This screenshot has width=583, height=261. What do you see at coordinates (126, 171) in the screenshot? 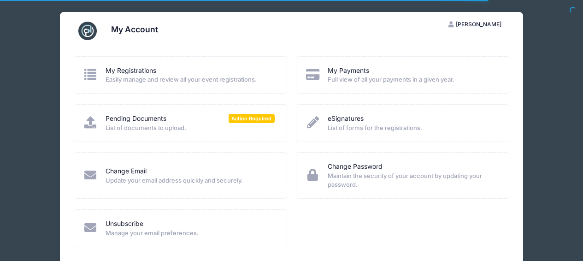
I see `a: Change Email` at bounding box center [126, 171].